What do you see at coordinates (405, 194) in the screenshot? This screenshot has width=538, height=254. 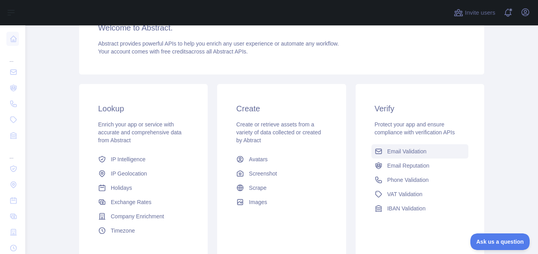 I see `span: VAT Validation` at bounding box center [405, 194].